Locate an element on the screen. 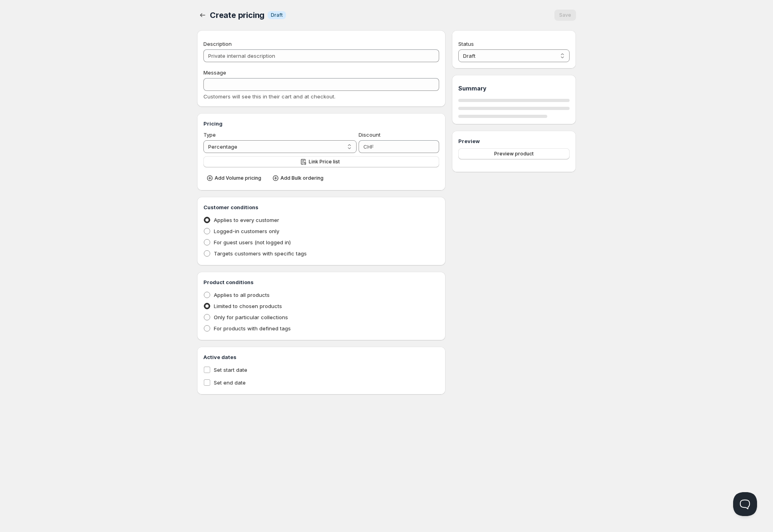 The height and width of the screenshot is (532, 773). span: Type is located at coordinates (210, 134).